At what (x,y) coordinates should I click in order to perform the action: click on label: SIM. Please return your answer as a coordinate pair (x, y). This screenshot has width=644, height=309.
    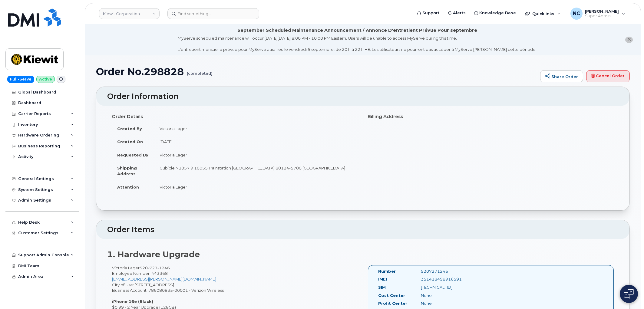
    Looking at the image, I should click on (382, 287).